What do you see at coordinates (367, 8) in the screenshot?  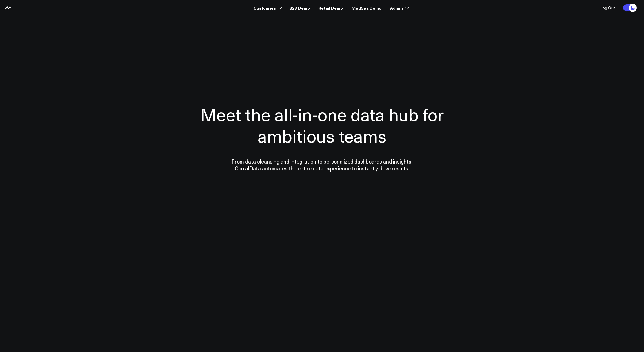 I see `a: MedSpa Demo` at bounding box center [367, 8].